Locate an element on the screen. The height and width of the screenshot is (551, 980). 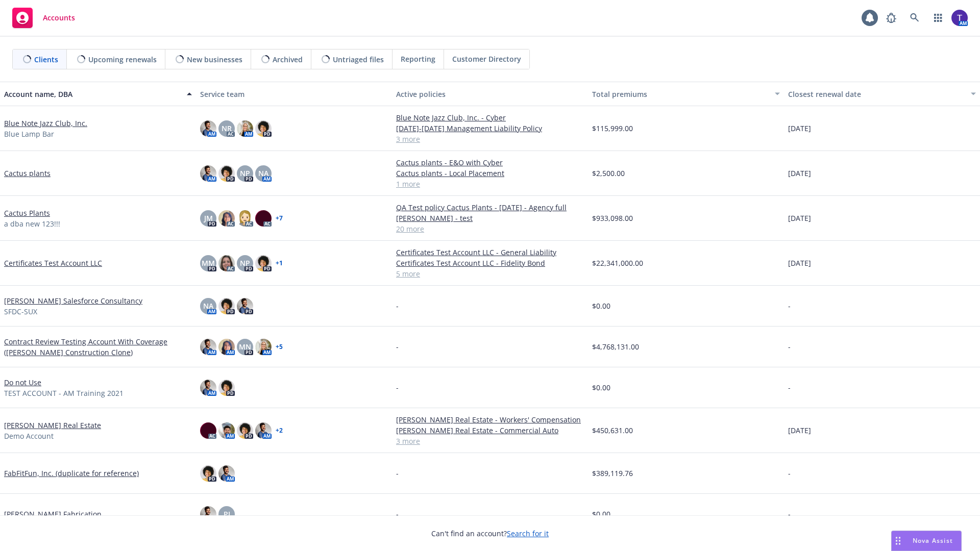
span: Blue Lamp Bar is located at coordinates (30, 134).